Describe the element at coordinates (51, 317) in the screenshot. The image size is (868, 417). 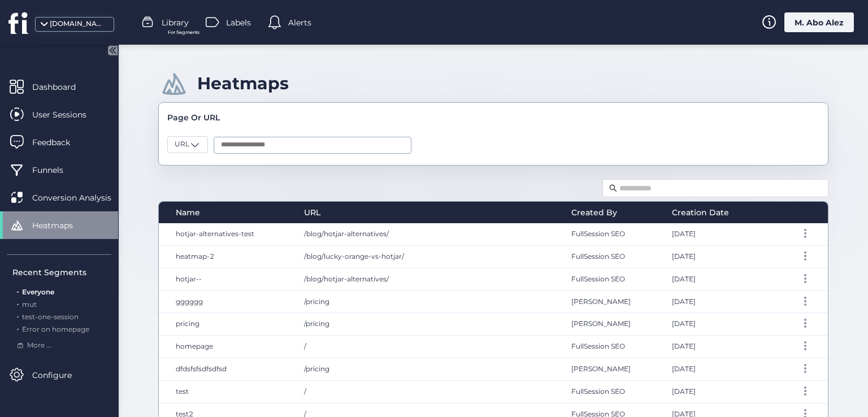
I see `span: test-one-session` at that location.